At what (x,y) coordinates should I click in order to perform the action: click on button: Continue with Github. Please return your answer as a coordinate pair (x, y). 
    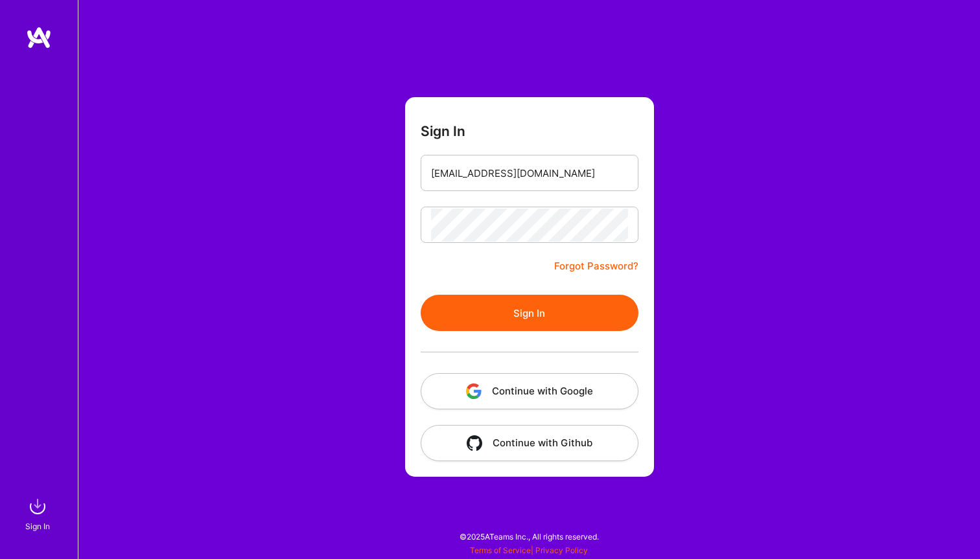
    Looking at the image, I should click on (529, 443).